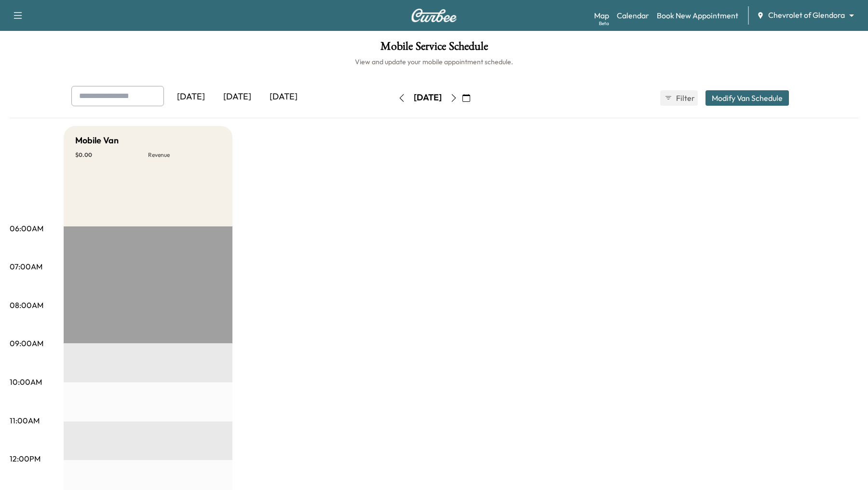 Image resolution: width=868 pixels, height=490 pixels. Describe the element at coordinates (26, 343) in the screenshot. I see `p: 09:00AM` at that location.